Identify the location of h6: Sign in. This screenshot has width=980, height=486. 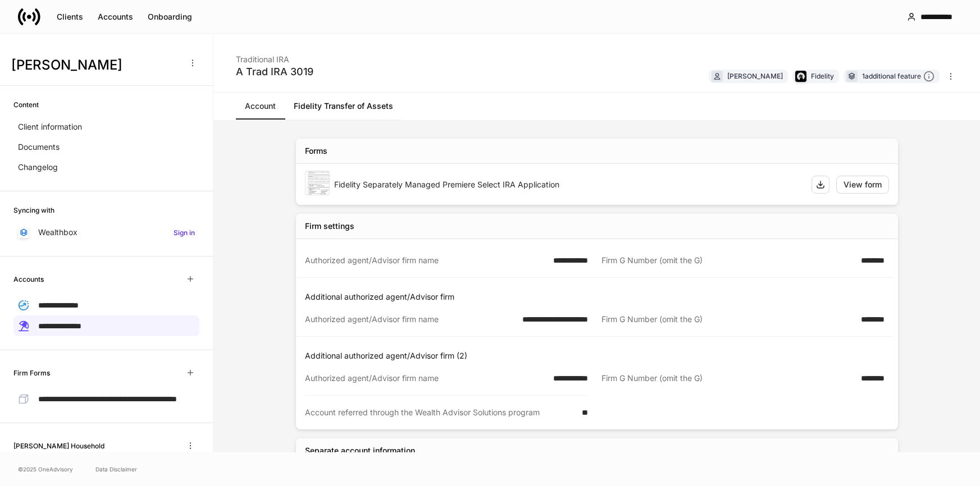
(184, 232).